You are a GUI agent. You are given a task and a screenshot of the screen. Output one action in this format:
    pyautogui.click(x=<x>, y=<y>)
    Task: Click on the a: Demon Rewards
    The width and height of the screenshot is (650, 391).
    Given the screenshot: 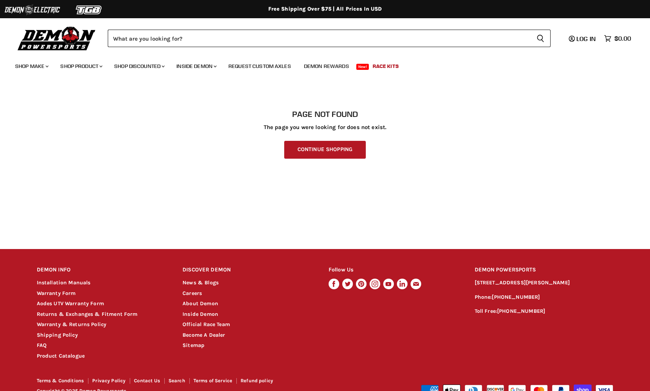 What is the action you would take?
    pyautogui.click(x=327, y=66)
    